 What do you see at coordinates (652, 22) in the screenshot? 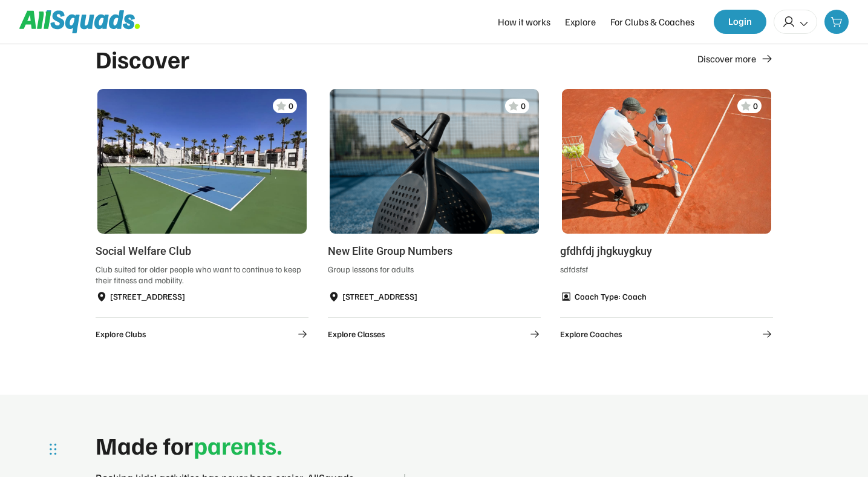
I see `div: For Clubs & Coaches` at bounding box center [652, 22].